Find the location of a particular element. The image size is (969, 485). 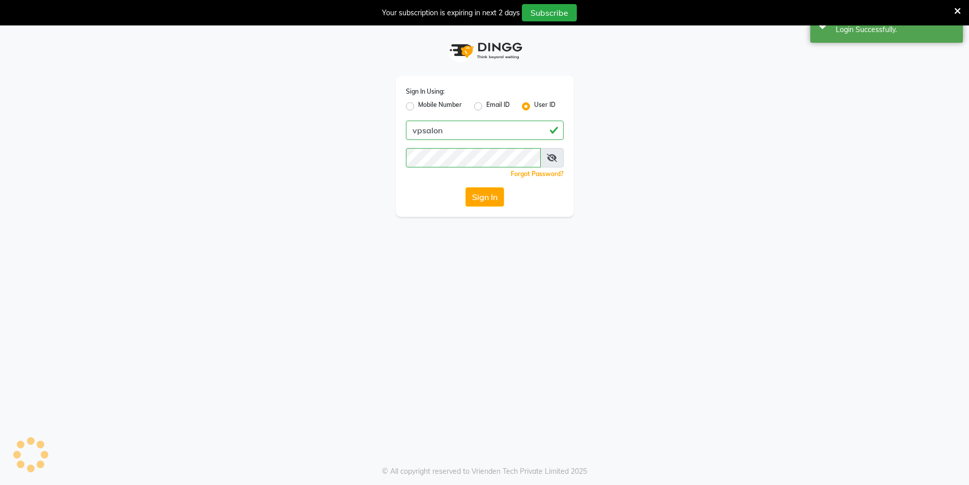

a: Forgot Password? is located at coordinates (537, 173).